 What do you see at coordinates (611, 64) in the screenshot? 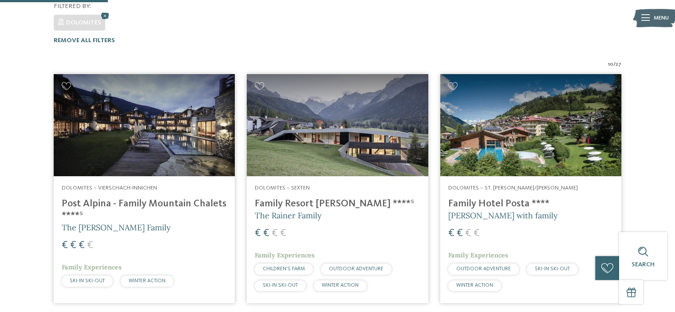
I see `span: 10` at bounding box center [611, 64].